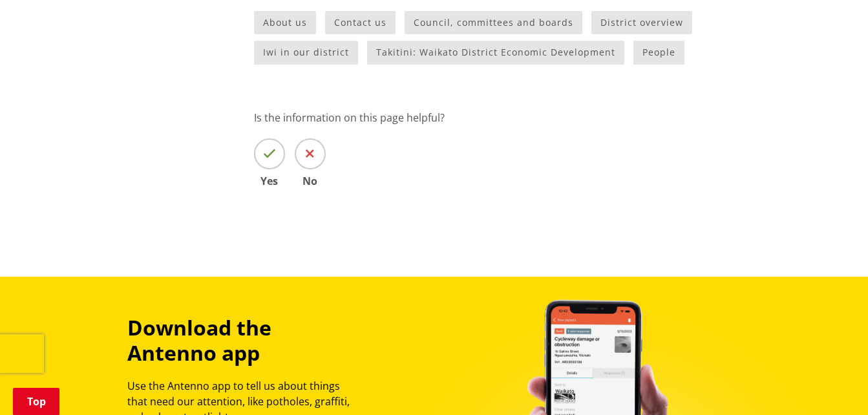  Describe the element at coordinates (269, 181) in the screenshot. I see `span: Yes` at that location.